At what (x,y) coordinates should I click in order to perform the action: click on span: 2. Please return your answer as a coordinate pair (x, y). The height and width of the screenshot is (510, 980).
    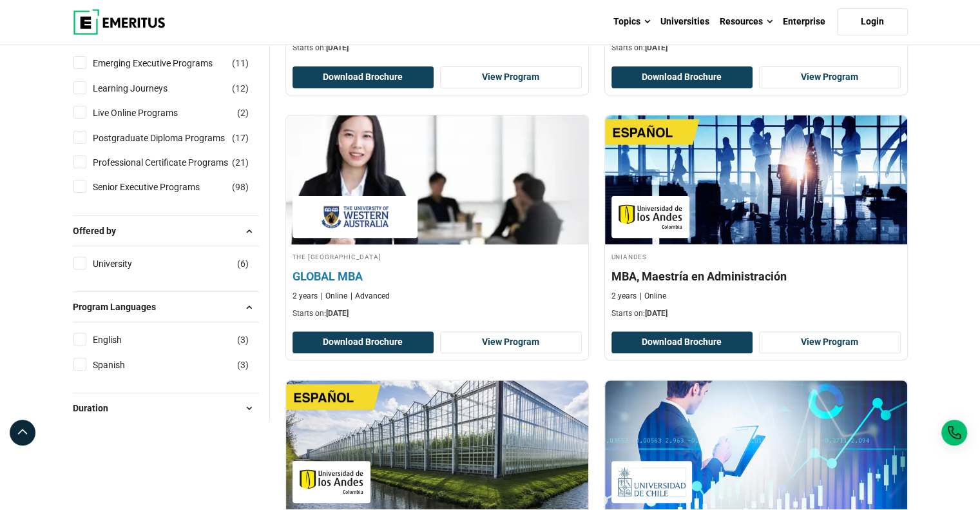
    Looking at the image, I should click on (243, 113).